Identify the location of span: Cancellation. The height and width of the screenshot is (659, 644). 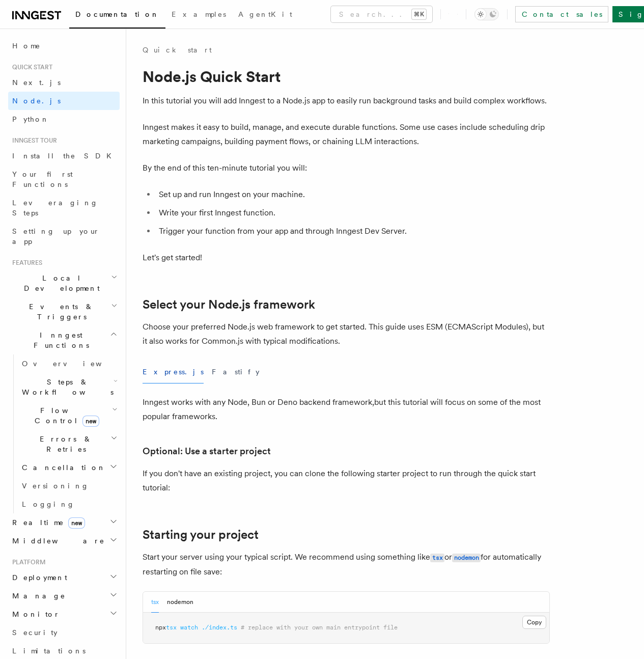
(62, 467).